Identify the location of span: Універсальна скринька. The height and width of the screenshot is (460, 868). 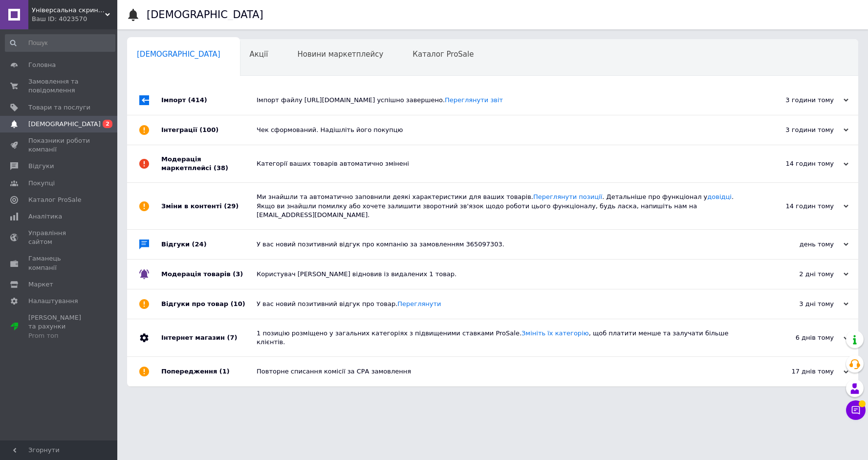
(68, 10).